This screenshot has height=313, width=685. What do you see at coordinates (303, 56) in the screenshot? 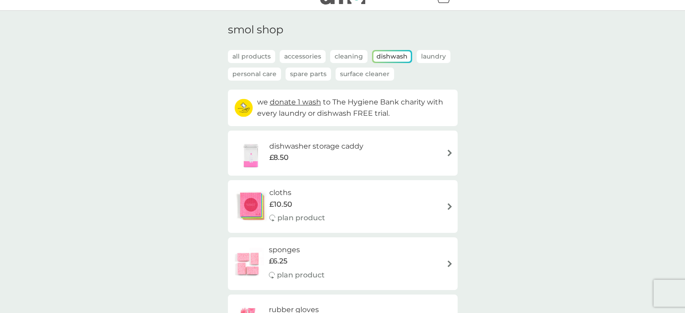
I see `button: Accessories` at bounding box center [303, 56].